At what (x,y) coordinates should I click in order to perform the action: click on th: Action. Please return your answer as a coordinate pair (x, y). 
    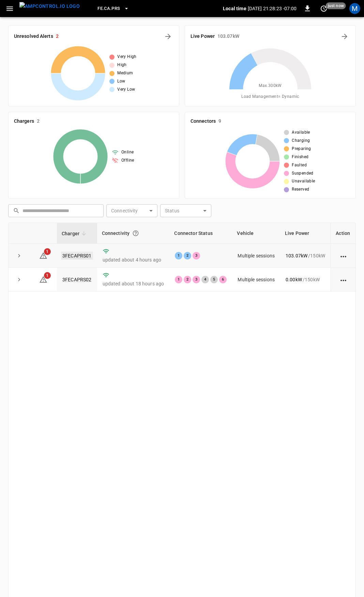
    Looking at the image, I should click on (343, 233).